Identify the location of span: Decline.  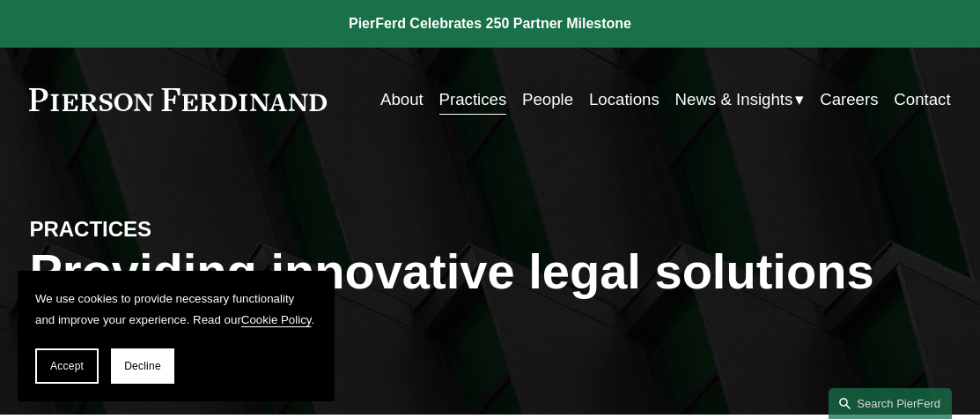
(143, 366).